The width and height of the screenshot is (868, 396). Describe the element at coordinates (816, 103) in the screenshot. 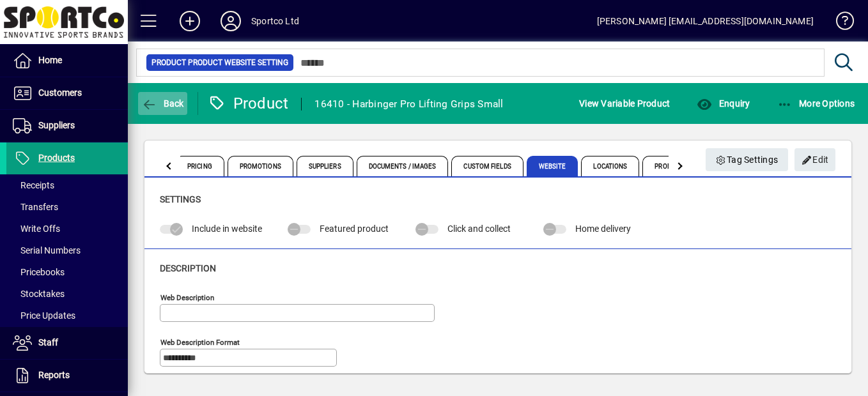

I see `span: More Options` at that location.